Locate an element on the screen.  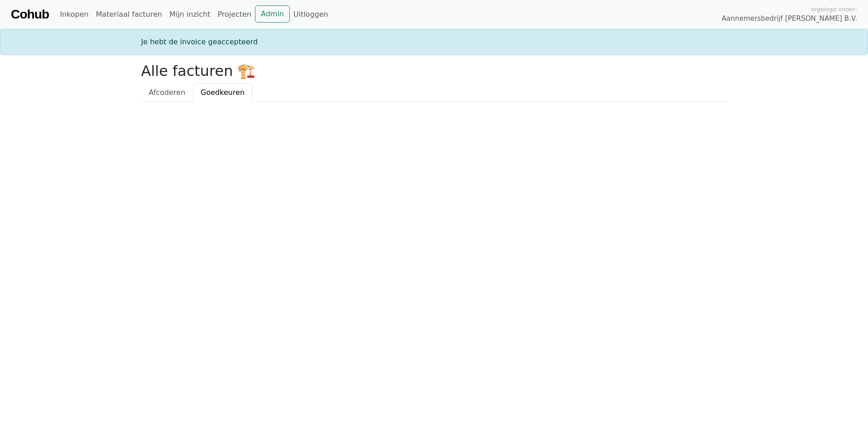
h2: Alle facturen 🏗️ is located at coordinates (434, 71).